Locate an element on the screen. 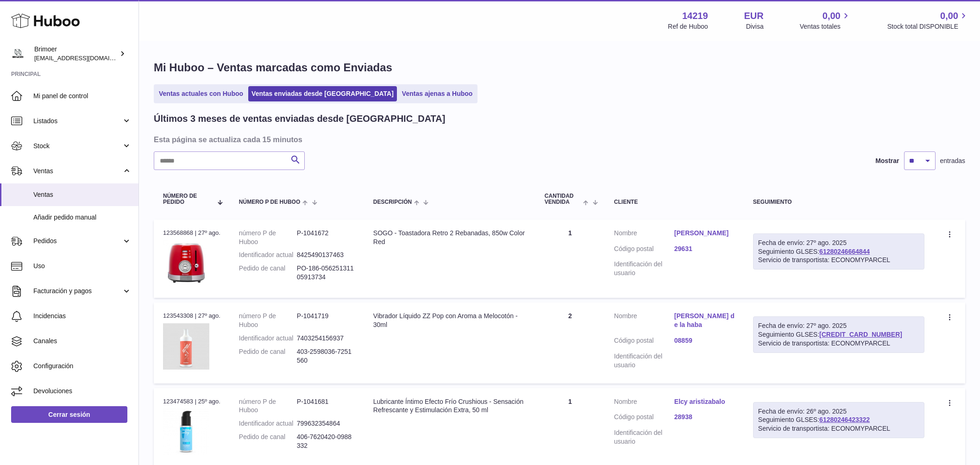 The image size is (980, 465). span: Pedidos is located at coordinates (78, 241).